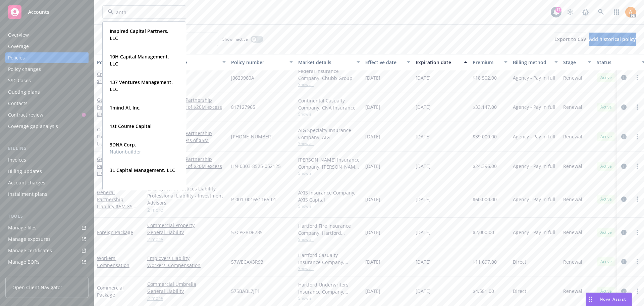 The image size is (644, 306). I want to click on span: Nationbuilder, so click(125, 152).